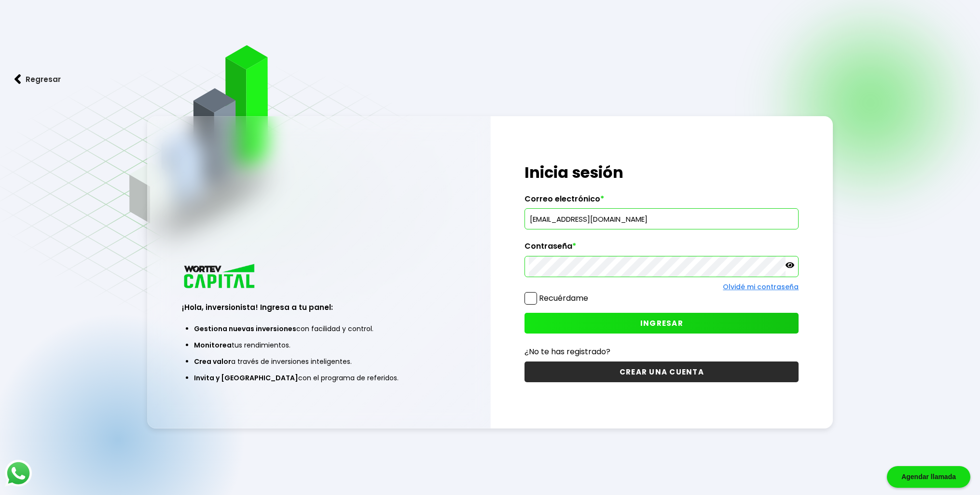 The width and height of the screenshot is (980, 495). Describe the element at coordinates (212, 362) in the screenshot. I see `span: Crea valor` at that location.